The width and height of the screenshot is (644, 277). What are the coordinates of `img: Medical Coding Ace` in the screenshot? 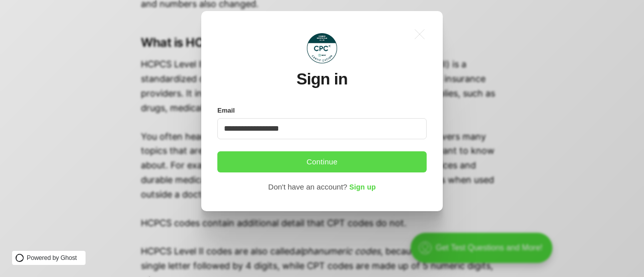 It's located at (322, 48).